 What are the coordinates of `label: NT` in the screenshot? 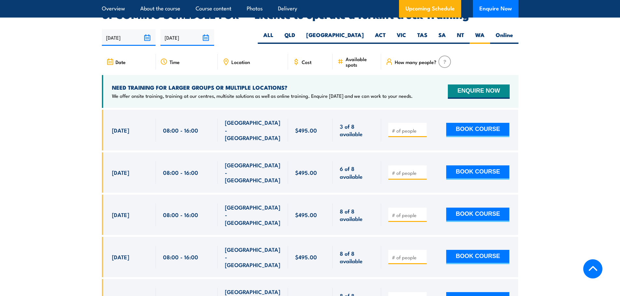 It's located at (460, 37).